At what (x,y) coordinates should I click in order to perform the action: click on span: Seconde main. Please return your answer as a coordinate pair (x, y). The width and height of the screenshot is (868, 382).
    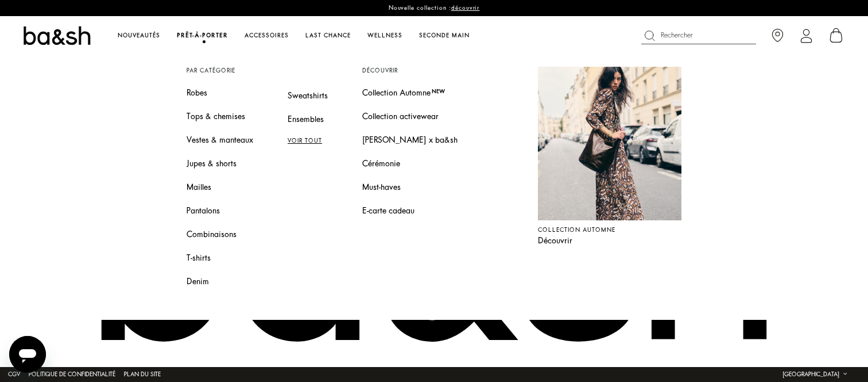
    Looking at the image, I should click on (444, 36).